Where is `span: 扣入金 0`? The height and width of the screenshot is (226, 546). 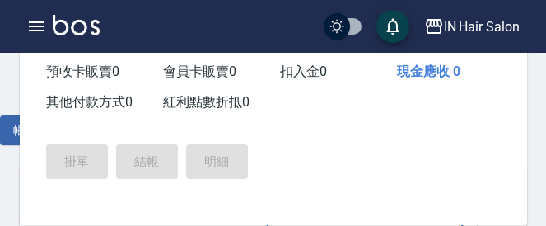 span: 扣入金 0 is located at coordinates (303, 71).